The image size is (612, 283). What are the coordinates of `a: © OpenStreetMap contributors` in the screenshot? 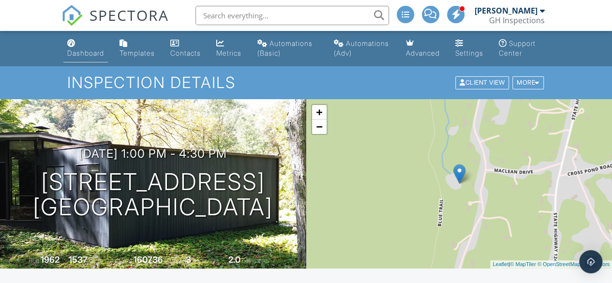 It's located at (573, 264).